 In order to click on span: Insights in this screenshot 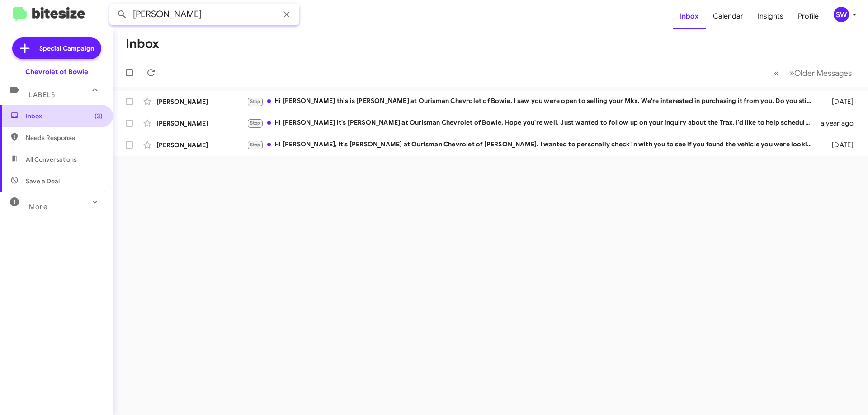, I will do `click(770, 16)`.